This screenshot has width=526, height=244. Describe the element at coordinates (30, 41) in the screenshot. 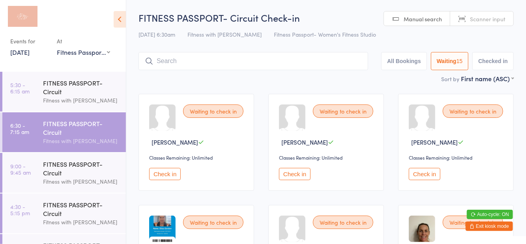

I see `div: Events for` at that location.